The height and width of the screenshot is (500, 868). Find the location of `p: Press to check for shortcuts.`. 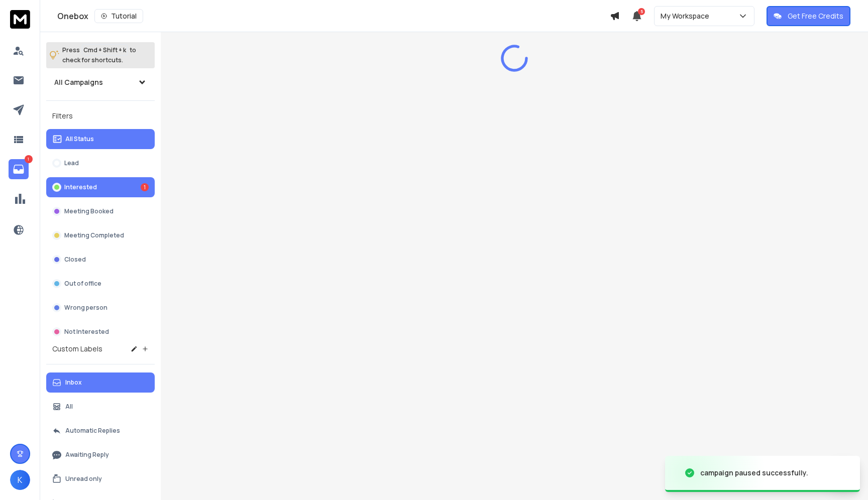

p: Press to check for shortcuts. is located at coordinates (99, 55).